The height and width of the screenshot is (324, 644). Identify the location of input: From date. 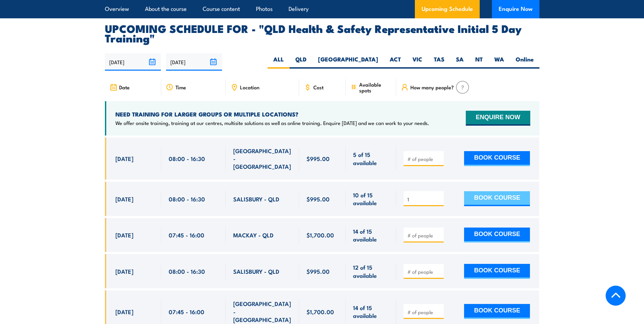
(133, 62).